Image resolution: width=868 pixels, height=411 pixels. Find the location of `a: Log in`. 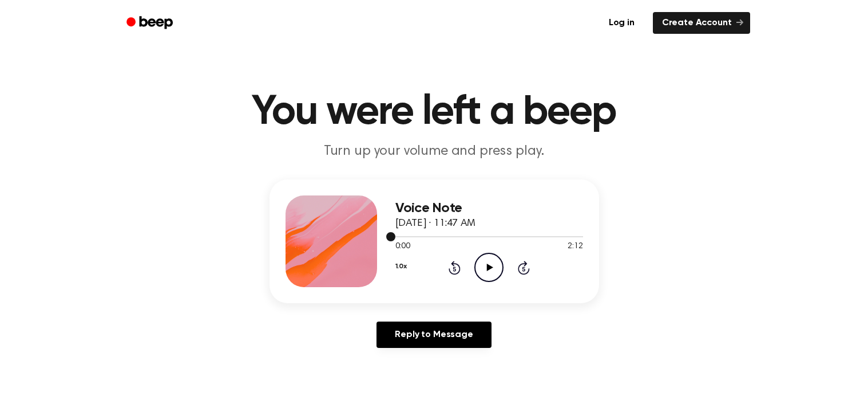

a: Log in is located at coordinates (621, 23).